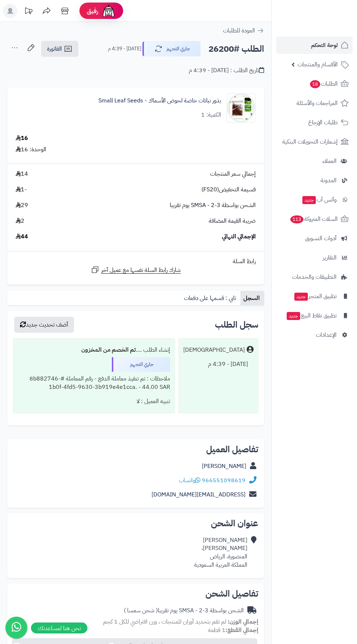 The width and height of the screenshot is (357, 644). I want to click on a: السجل, so click(252, 298).